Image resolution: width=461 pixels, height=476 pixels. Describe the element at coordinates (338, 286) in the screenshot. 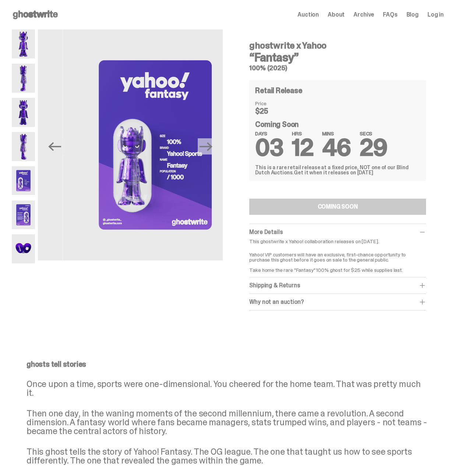

I see `div: Shipping & Returns` at that location.